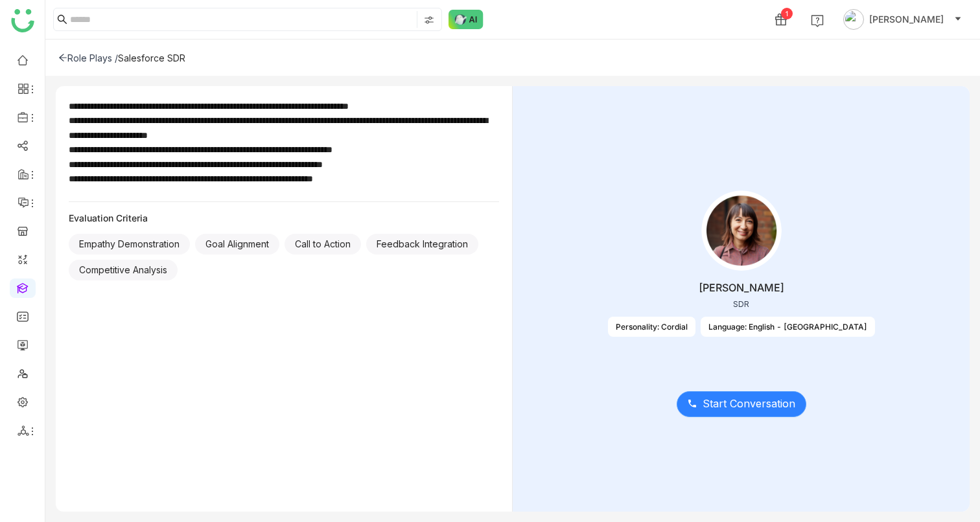 The width and height of the screenshot is (980, 522). I want to click on div: Personality: Cordial, so click(651, 327).